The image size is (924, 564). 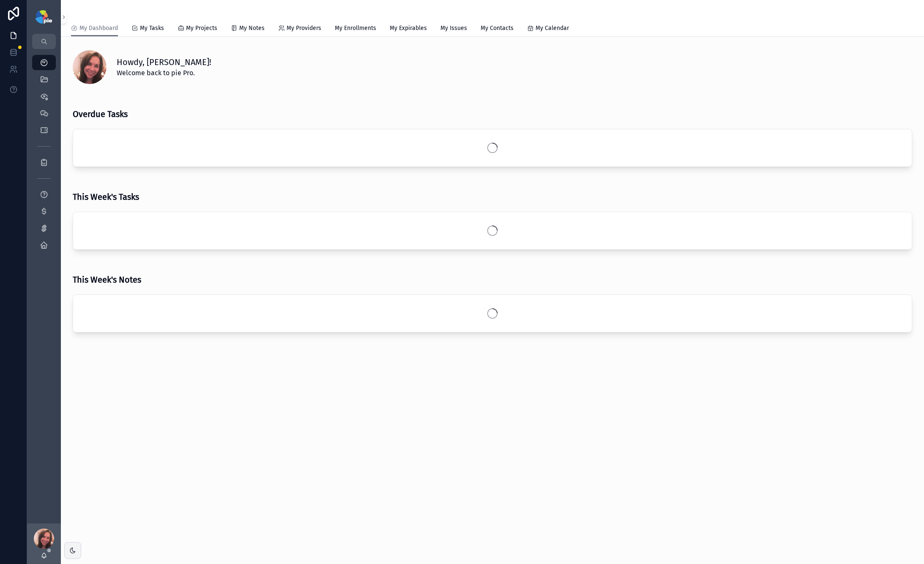 What do you see at coordinates (409, 28) in the screenshot?
I see `span: My Expirables` at bounding box center [409, 28].